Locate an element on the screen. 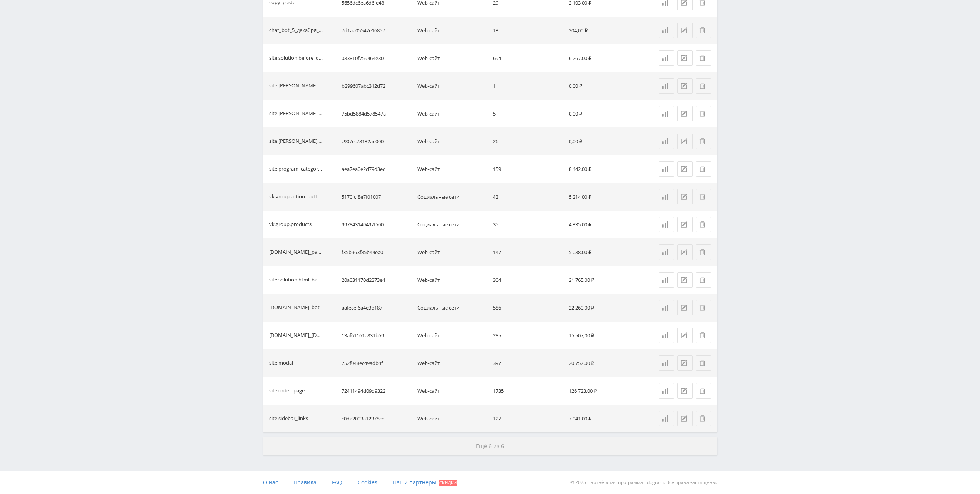 Image resolution: width=980 pixels, height=494 pixels. td: 204,00 ₽ is located at coordinates (603, 30).